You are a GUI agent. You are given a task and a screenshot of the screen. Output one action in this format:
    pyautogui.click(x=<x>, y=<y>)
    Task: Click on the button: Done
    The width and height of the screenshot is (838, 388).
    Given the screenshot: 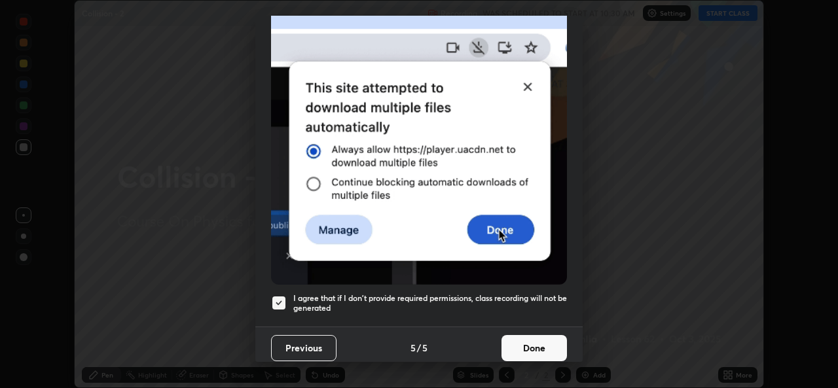 What is the action you would take?
    pyautogui.click(x=534, y=348)
    